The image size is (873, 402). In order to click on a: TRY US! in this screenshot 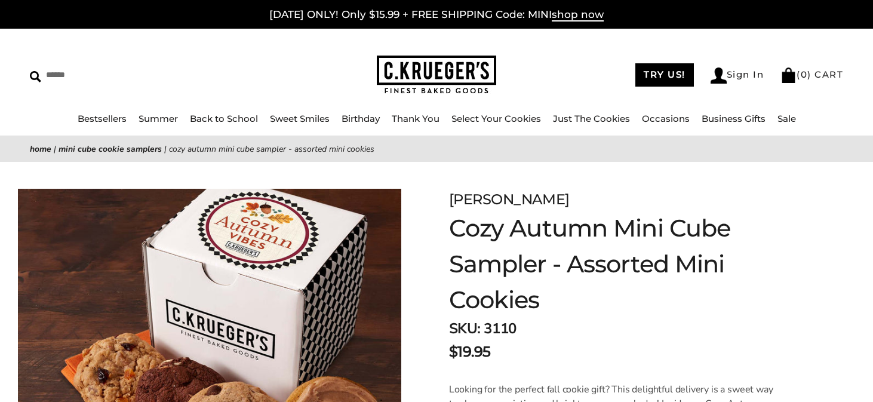, I will do `click(664, 75)`.